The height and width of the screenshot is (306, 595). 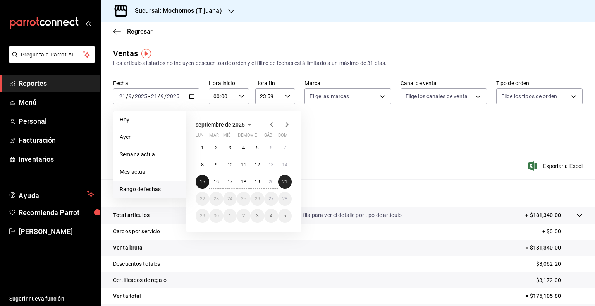 What do you see at coordinates (285, 165) in the screenshot?
I see `abbr: 14 de septiembre de 2025` at bounding box center [285, 165].